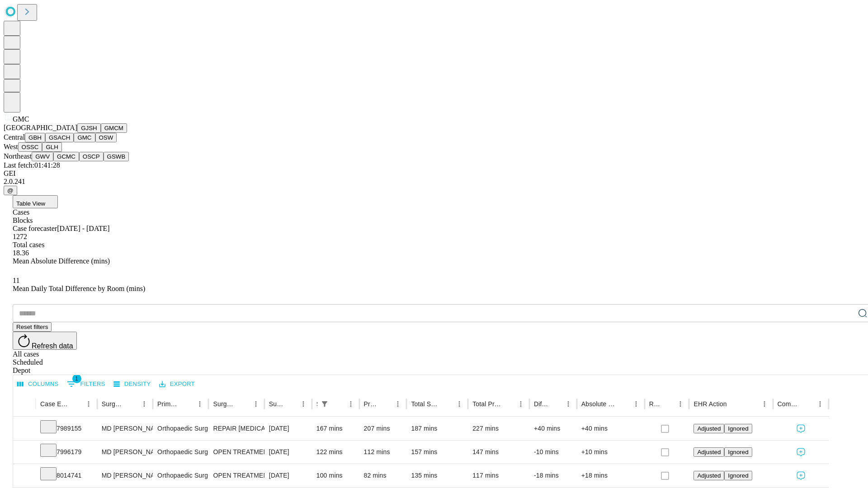 Image resolution: width=868 pixels, height=488 pixels. I want to click on div: 147 mins, so click(499, 452).